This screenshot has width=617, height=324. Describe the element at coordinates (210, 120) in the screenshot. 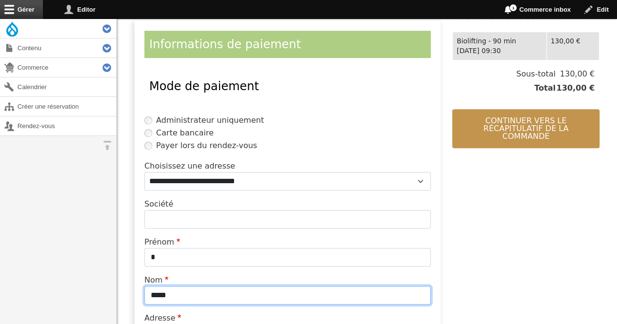

I see `label: Administrateur uniquement` at that location.